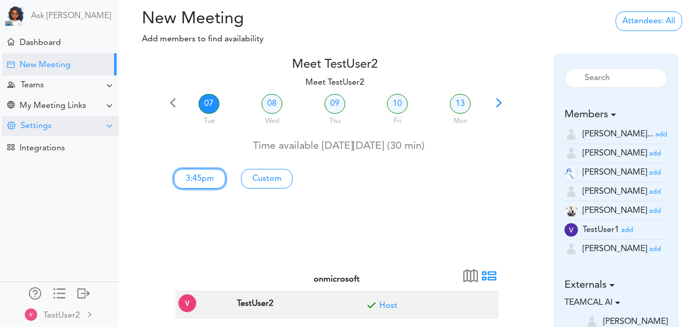 The image size is (694, 327). I want to click on div: TEAMCAL AI Workflow Apps, so click(11, 147).